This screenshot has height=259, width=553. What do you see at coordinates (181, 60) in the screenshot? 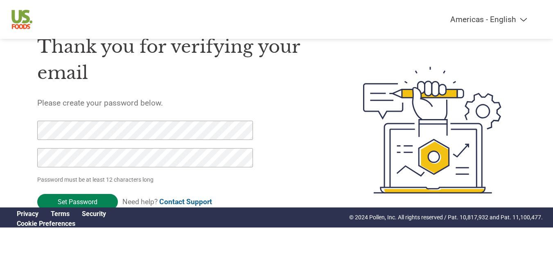
I see `h1: Thank you for verifying your email` at bounding box center [181, 60].